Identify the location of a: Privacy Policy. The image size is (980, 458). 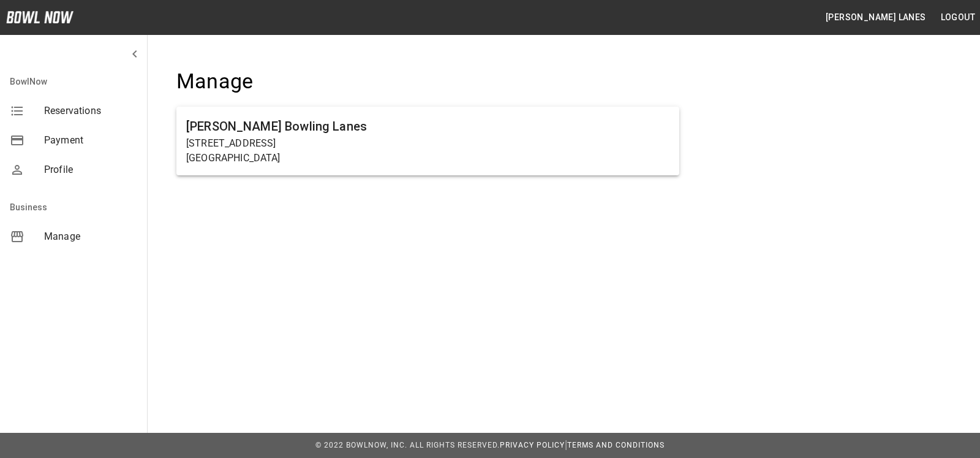
(533, 445).